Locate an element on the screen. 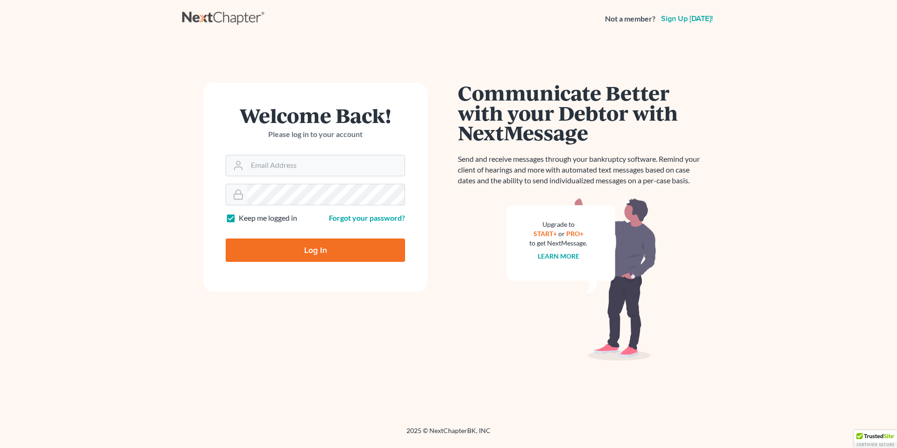 This screenshot has width=897, height=448. h1: Welcome Back! is located at coordinates (315, 115).